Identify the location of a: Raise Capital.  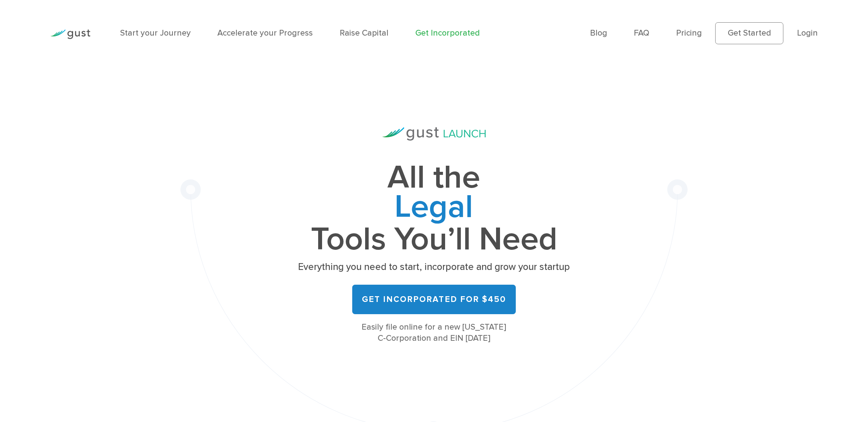
(365, 33).